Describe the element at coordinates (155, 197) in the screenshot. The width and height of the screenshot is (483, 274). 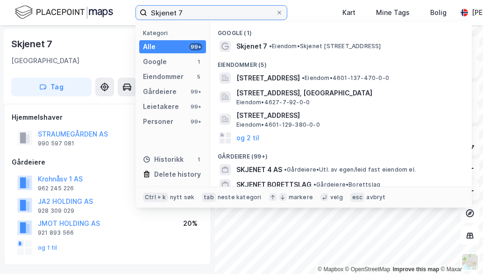
I see `div: Ctrl + k` at that location.